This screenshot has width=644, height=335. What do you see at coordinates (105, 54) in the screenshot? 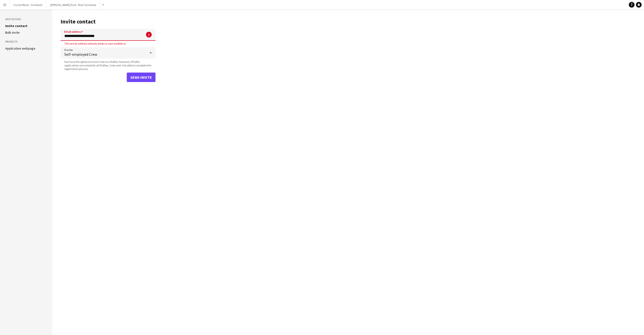
I see `span: Self-employed Crew` at bounding box center [105, 54].